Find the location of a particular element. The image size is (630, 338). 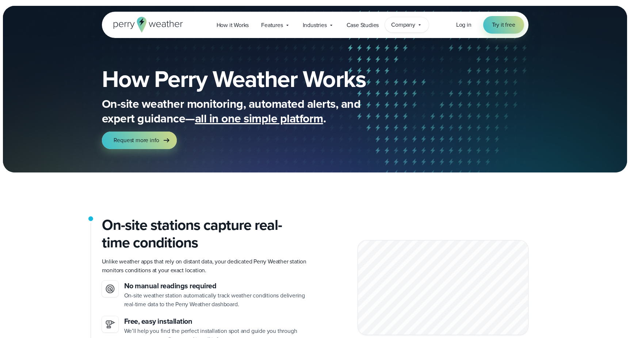

h2: On-site stations capture real-time conditions is located at coordinates (206, 234).